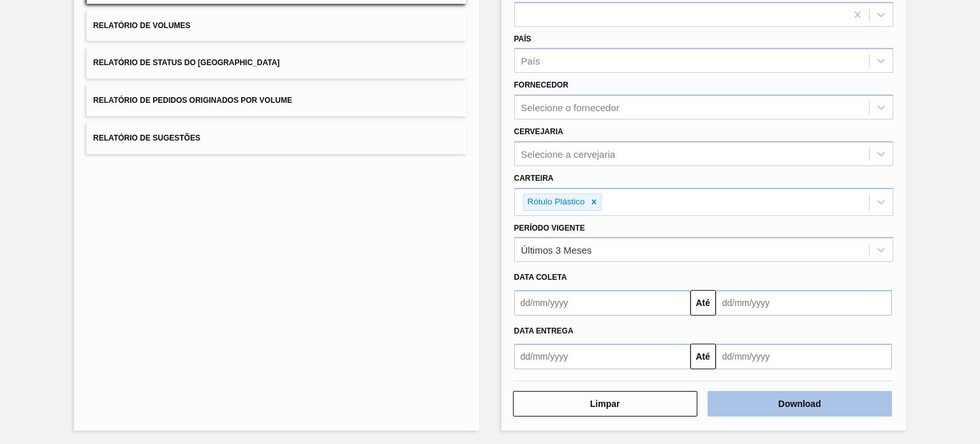 The image size is (980, 444). What do you see at coordinates (534, 178) in the screenshot?
I see `label: Carteira` at bounding box center [534, 178].